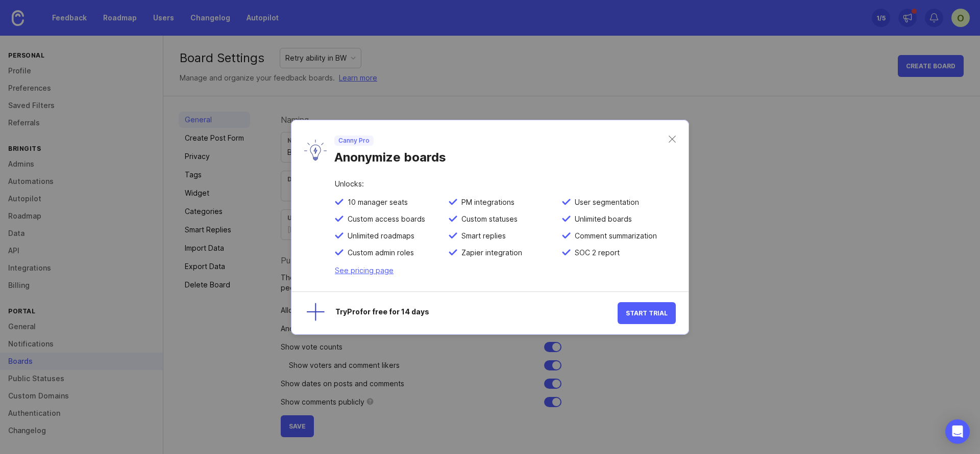 This screenshot has width=980, height=454. Describe the element at coordinates (379, 236) in the screenshot. I see `span: Unlimited roadmaps` at that location.